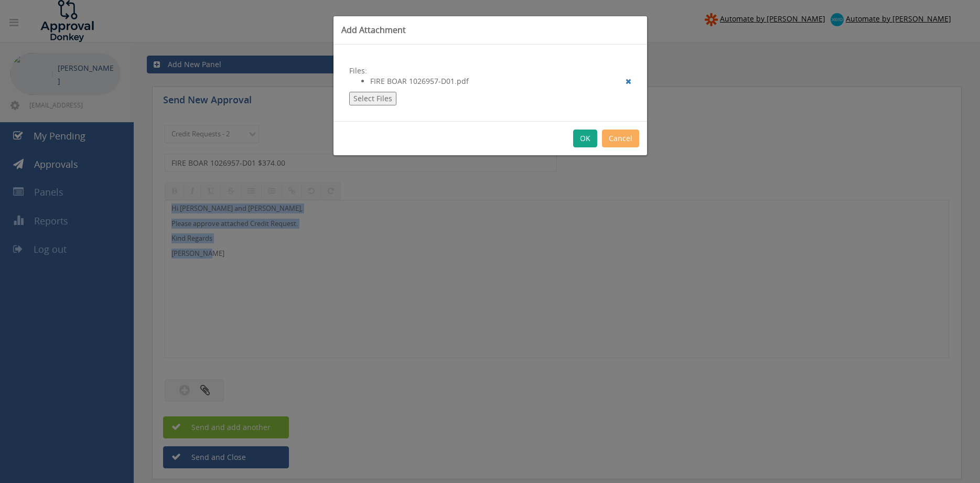 Image resolution: width=980 pixels, height=483 pixels. I want to click on button: Cancel, so click(620, 139).